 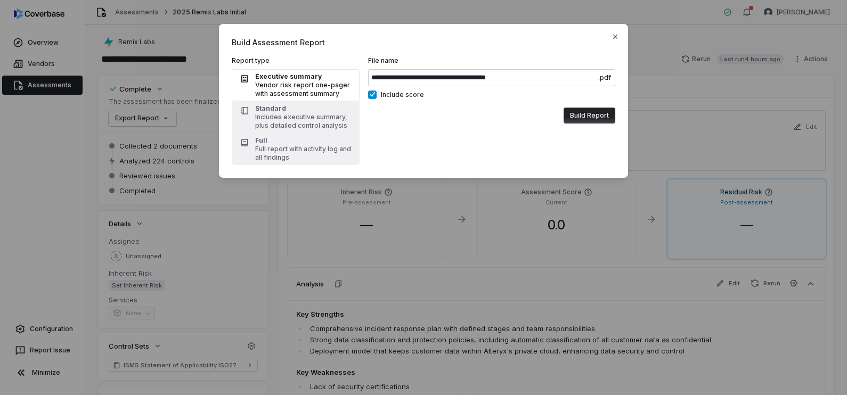 I want to click on div: Includes executive summary, plus detailed control analysis, so click(x=304, y=121).